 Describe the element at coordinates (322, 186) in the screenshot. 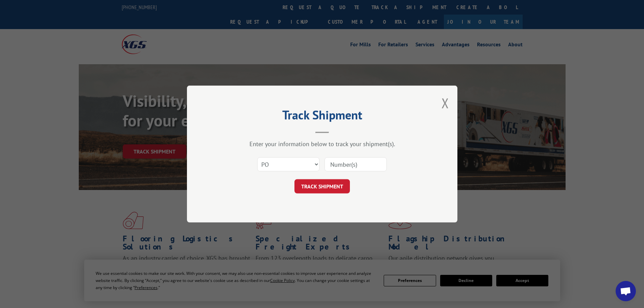

I see `button: TRACK SHIPMENT` at that location.